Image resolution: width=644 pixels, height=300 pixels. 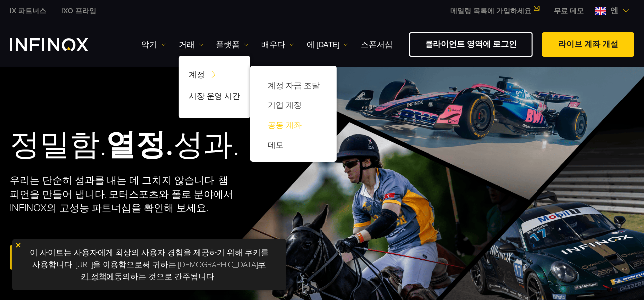 What do you see at coordinates (294, 86) in the screenshot?
I see `a: 계정 자금 조달` at bounding box center [294, 86].